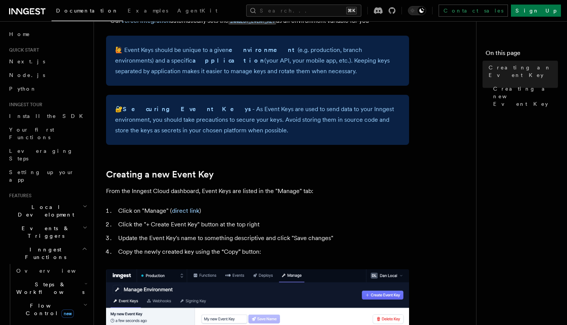  What do you see at coordinates (258, 61) in the screenshot?
I see `p: 🙋 Event Keys should be unique to a given (e.g. production, branch environments) and a specific (y...` at bounding box center [258, 61].